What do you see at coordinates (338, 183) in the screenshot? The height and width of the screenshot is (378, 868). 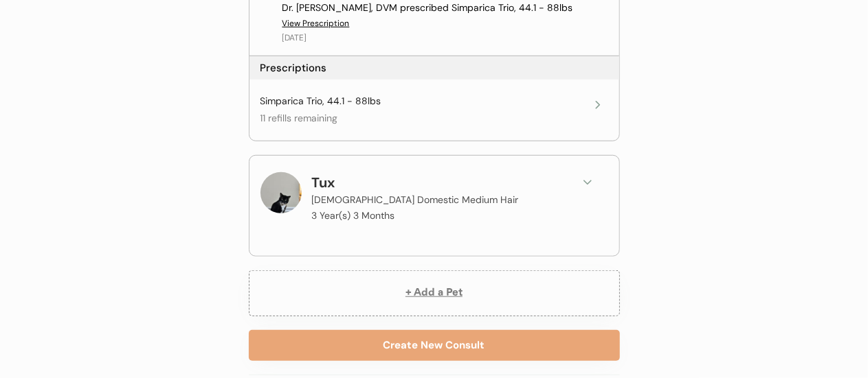 I see `div: Tux` at bounding box center [338, 183].